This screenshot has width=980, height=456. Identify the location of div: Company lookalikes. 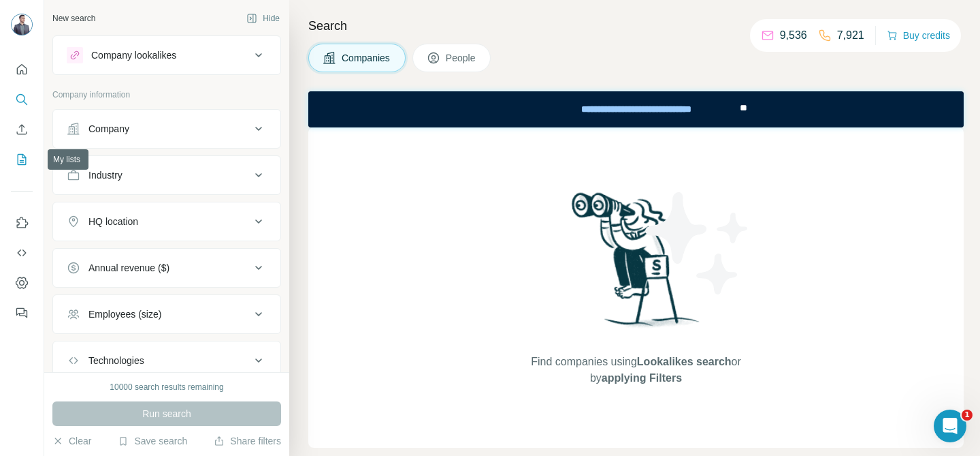
(133, 55).